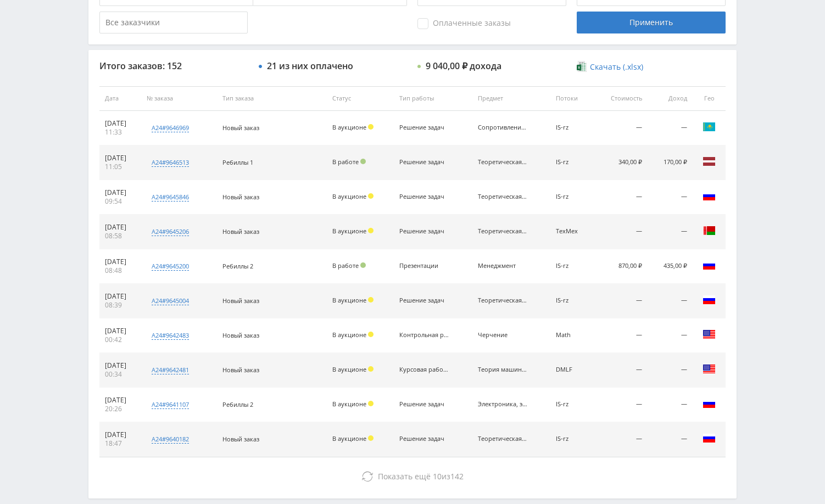  I want to click on div: Теория машин и механизмов, so click(502, 370).